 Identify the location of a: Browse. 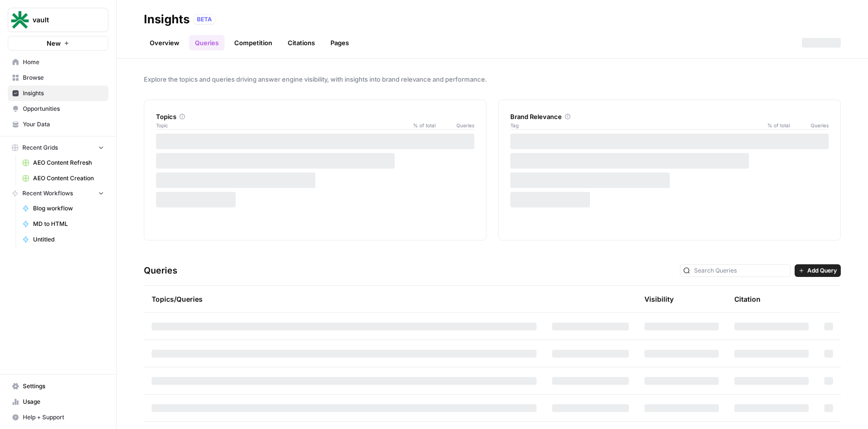
(58, 78).